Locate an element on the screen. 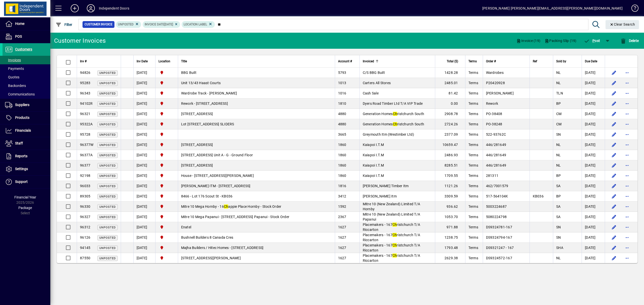 The height and width of the screenshot is (305, 644). span: Mitre 10 (New Zealand) Limited T/A Papanui is located at coordinates (392, 217).